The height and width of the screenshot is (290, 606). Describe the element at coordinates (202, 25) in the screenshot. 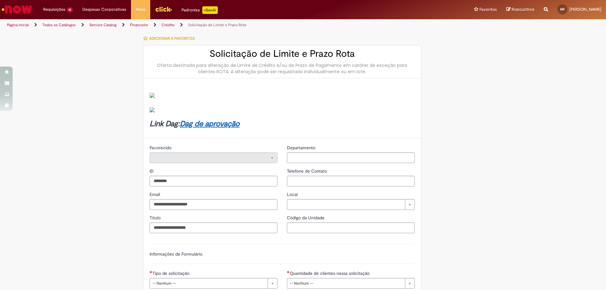

I see `ul: Trilhas de página` at that location.